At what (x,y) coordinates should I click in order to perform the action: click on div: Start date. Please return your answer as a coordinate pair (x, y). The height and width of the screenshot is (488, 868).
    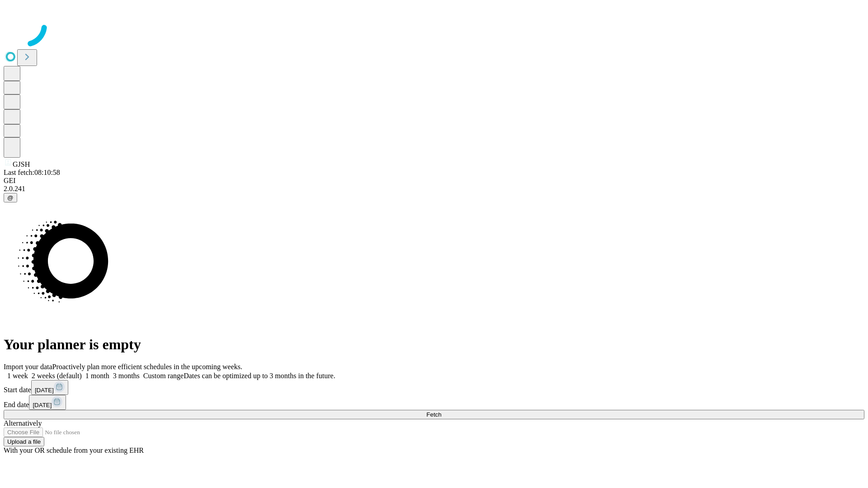
    Looking at the image, I should click on (434, 387).